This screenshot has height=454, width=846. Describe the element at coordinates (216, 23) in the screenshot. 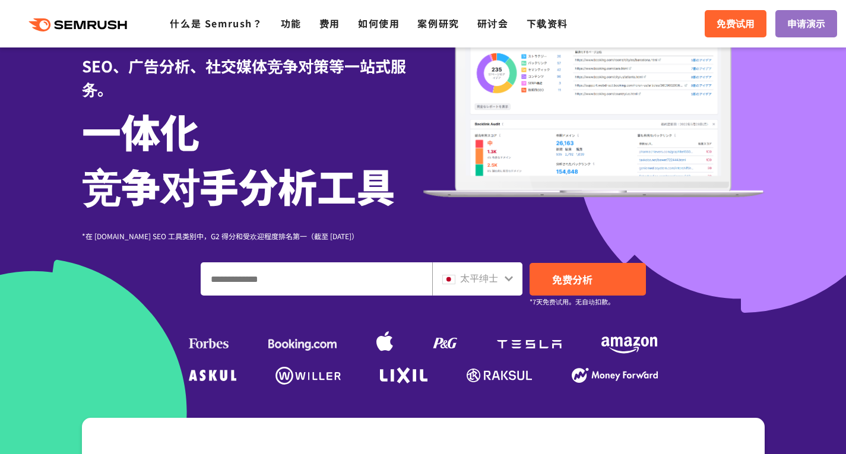

I see `a: 什么是 Semrush？` at that location.